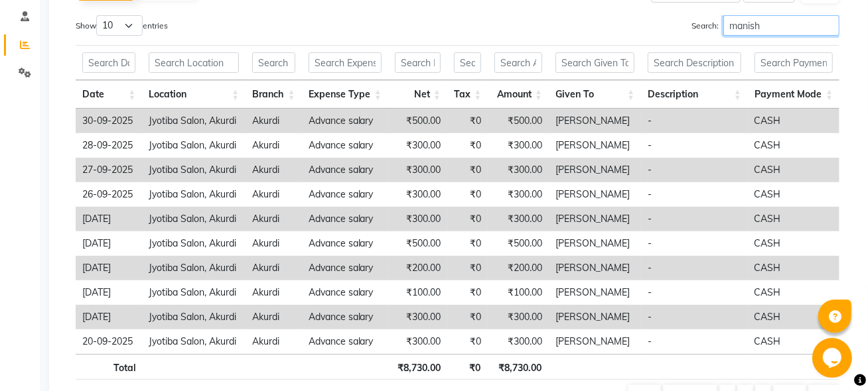 This screenshot has height=391, width=868. I want to click on th: Date: activate to sort column ascending, so click(109, 94).